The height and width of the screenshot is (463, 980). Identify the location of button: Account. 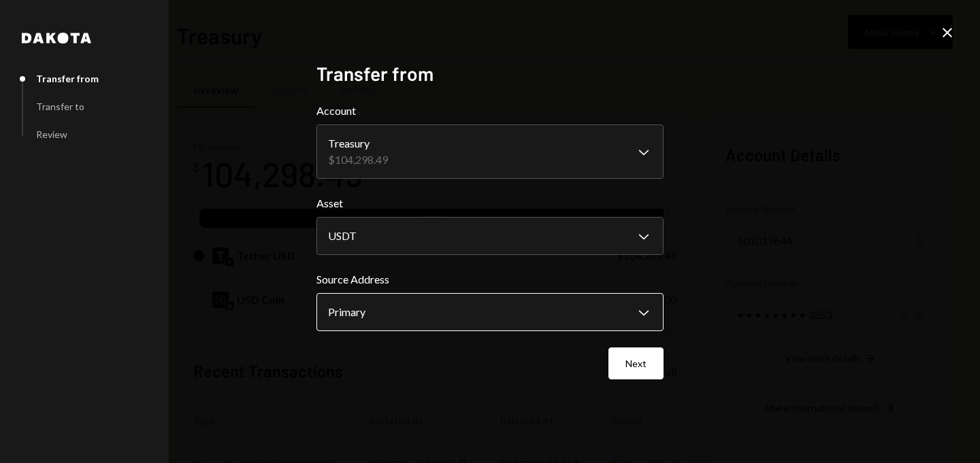
(490, 152).